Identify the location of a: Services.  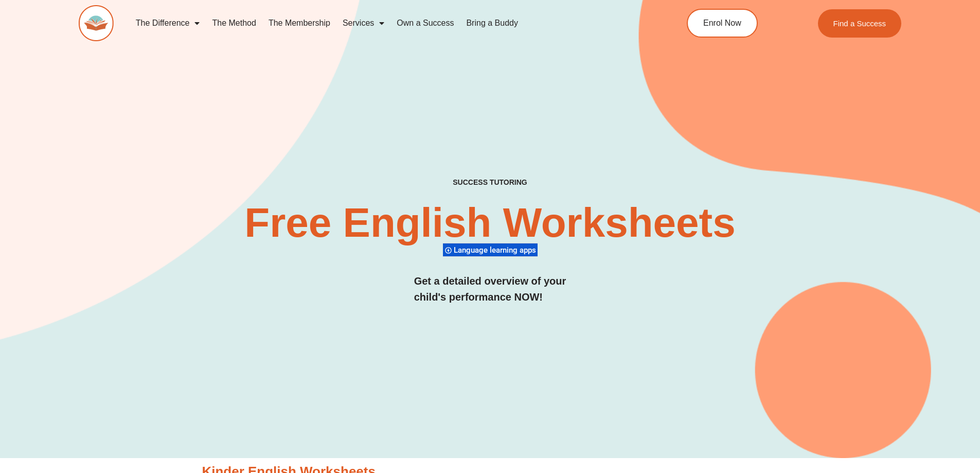
(363, 23).